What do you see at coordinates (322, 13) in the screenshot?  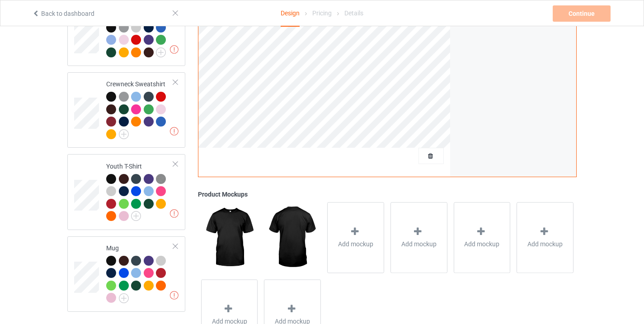 I see `div: Pricing` at bounding box center [322, 13].